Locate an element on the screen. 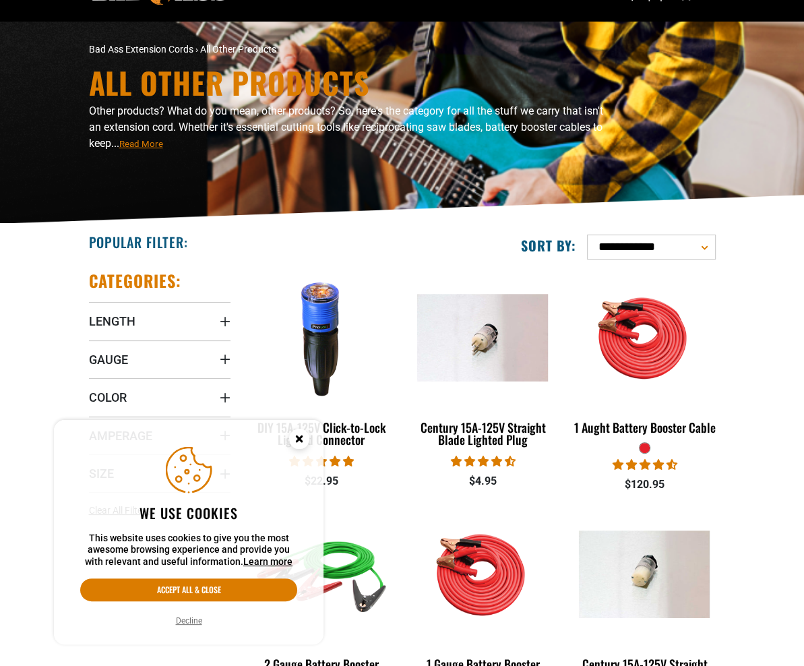  summary: Color is located at coordinates (160, 397).